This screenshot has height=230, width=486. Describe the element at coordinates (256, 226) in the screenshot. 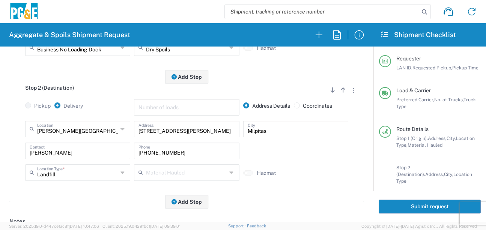

I see `a: Feedback` at that location.